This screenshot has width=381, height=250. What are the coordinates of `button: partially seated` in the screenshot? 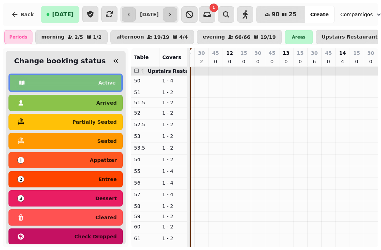 It's located at (66, 122).